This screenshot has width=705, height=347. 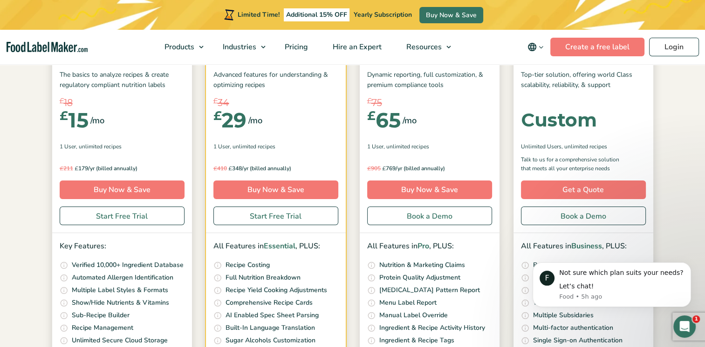 I want to click on p: AI Enabled Spec Sheet Parsing, so click(x=272, y=316).